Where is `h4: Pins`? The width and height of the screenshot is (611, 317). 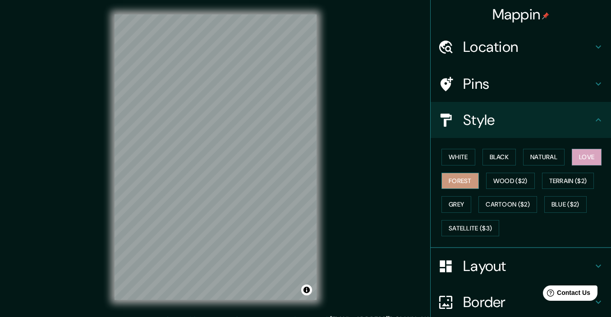
h4: Pins is located at coordinates (528, 84).